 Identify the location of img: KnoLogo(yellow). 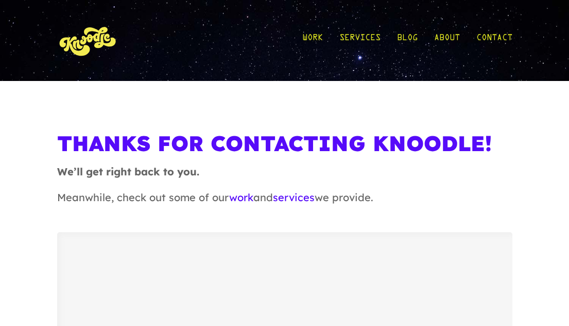
(88, 40).